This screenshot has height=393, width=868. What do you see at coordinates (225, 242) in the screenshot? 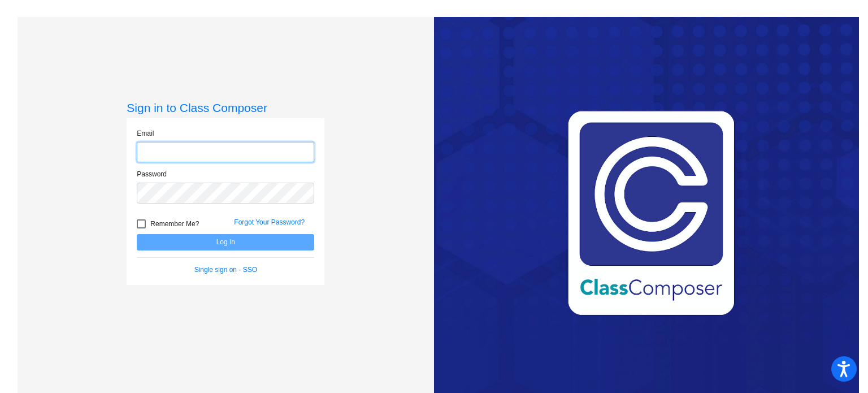
I see `button: Log In` at bounding box center [225, 242].